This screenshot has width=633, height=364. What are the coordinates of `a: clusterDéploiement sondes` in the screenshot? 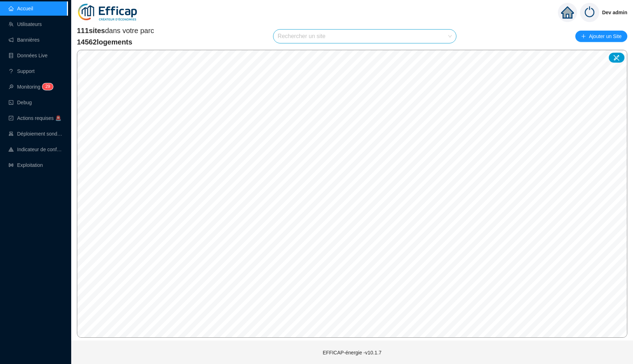 It's located at (35, 134).